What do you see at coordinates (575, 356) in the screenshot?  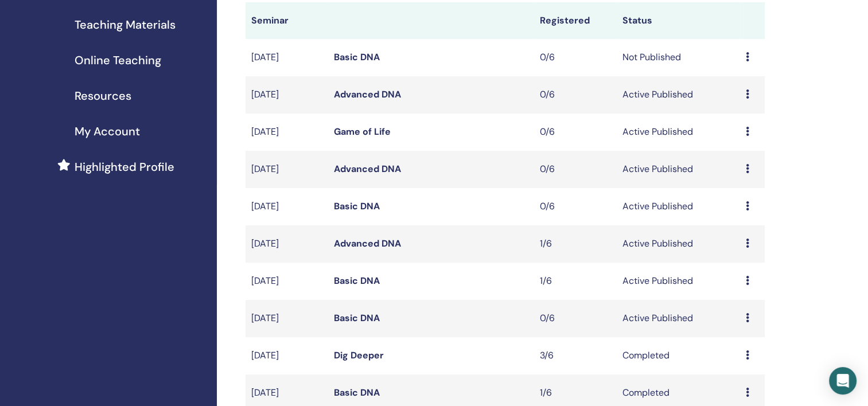 I see `td: 3/6` at bounding box center [575, 356].